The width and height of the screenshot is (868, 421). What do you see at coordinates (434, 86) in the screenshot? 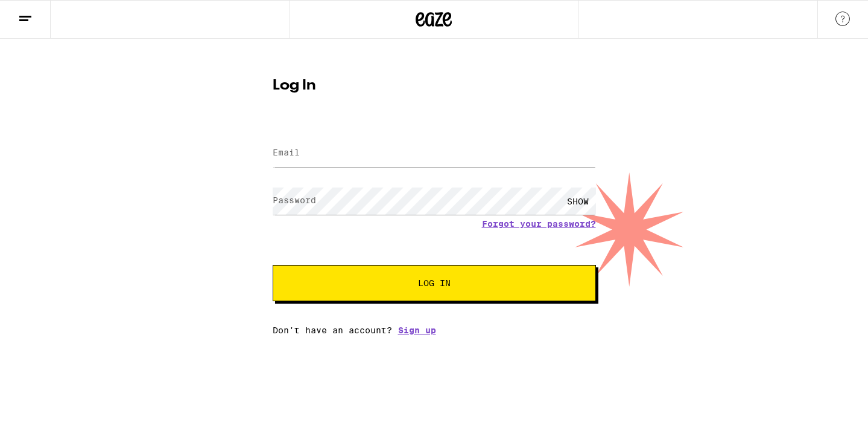
I see `h1: Log In` at bounding box center [434, 86].